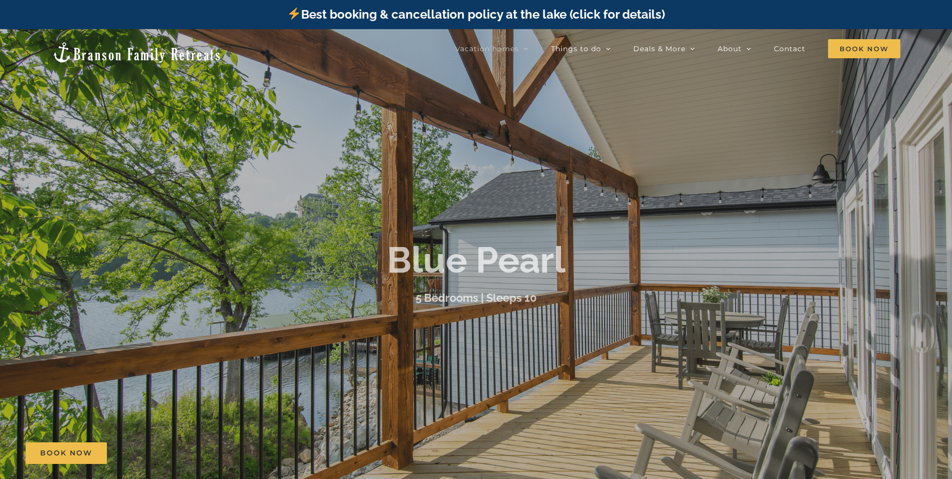 This screenshot has height=479, width=952. I want to click on b: Blue Pearl, so click(476, 260).